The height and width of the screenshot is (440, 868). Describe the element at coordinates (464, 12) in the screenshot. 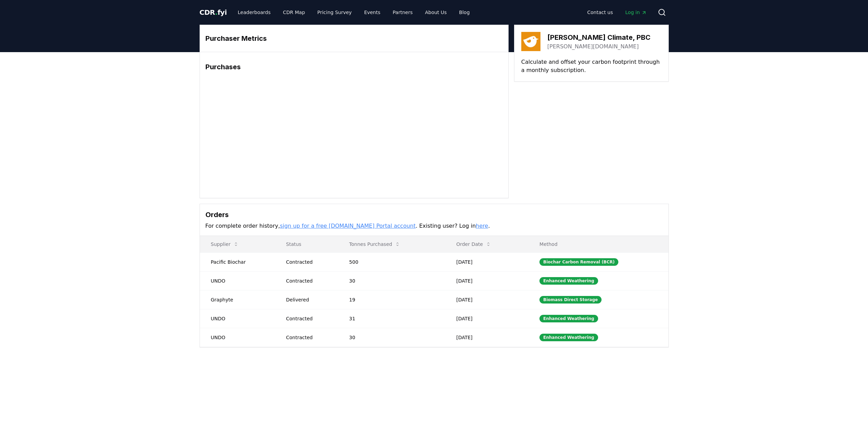

I see `a: Blog` at that location.